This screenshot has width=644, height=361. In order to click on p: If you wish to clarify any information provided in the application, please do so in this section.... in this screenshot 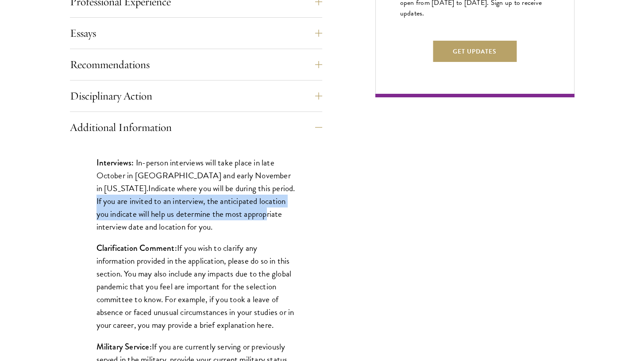, I will do `click(196, 286)`.